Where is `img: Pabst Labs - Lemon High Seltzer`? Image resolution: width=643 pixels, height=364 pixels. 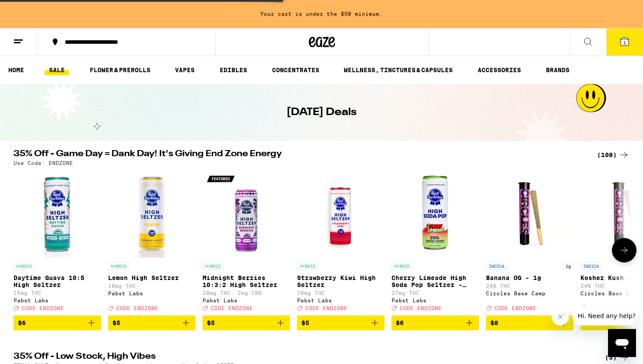 img: Pabst Labs - Lemon High Seltzer is located at coordinates (152, 214).